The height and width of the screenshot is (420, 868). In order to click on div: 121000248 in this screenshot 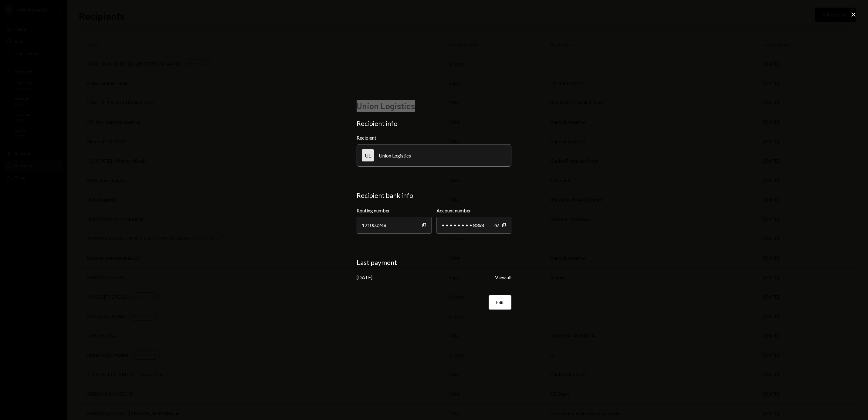, I will do `click(393, 225)`.